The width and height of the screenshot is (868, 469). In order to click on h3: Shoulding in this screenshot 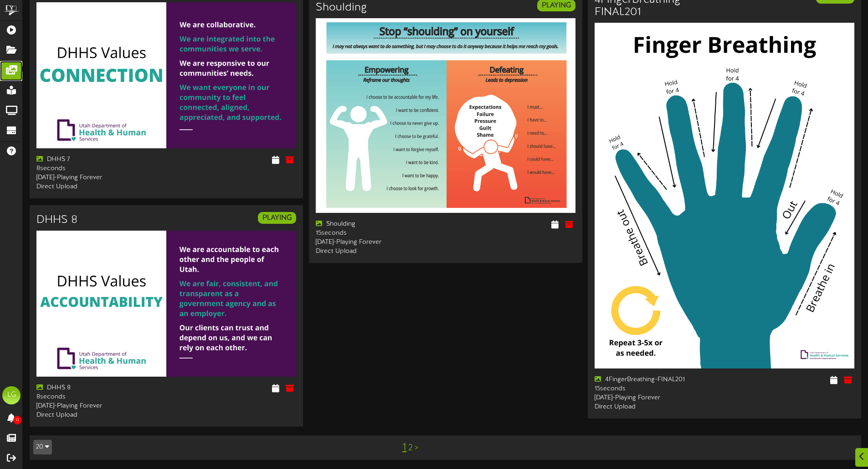, I will do `click(341, 8)`.